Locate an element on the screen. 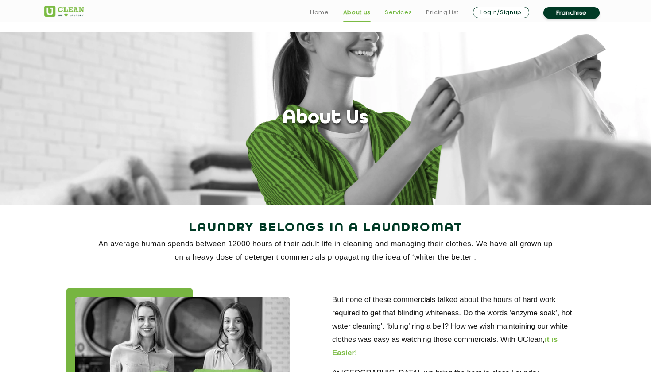 This screenshot has height=372, width=651. a: About us is located at coordinates (357, 12).